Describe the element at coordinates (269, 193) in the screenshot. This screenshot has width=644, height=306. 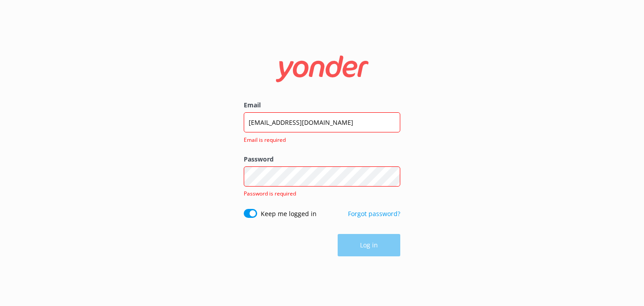
I see `span: Password is required` at that location.